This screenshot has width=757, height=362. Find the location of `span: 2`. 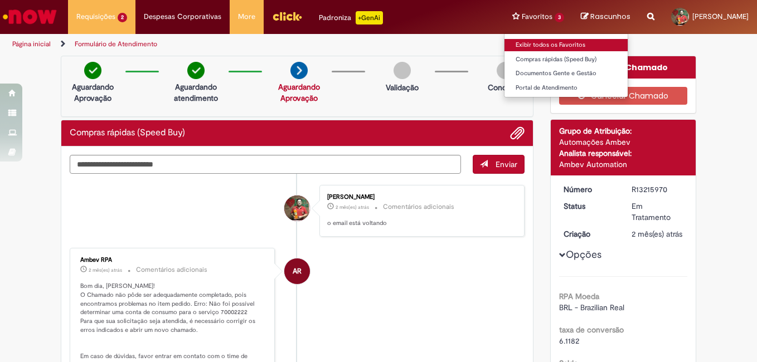

span: 2 is located at coordinates (122, 17).